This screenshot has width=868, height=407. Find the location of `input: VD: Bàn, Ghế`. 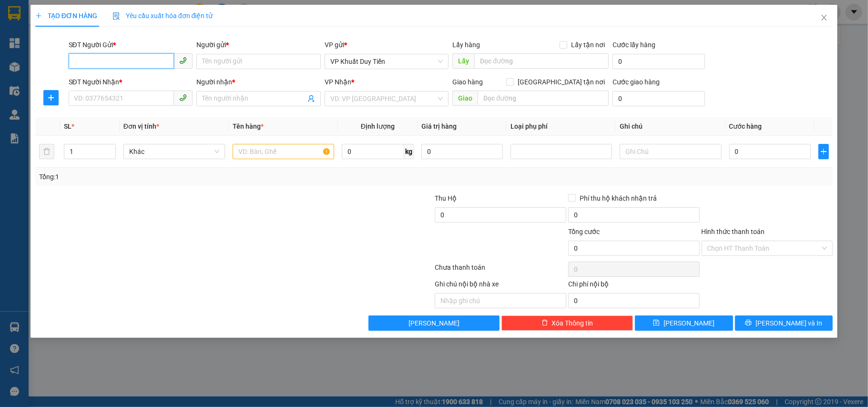

input: VD: Bàn, Ghế is located at coordinates (283, 152).